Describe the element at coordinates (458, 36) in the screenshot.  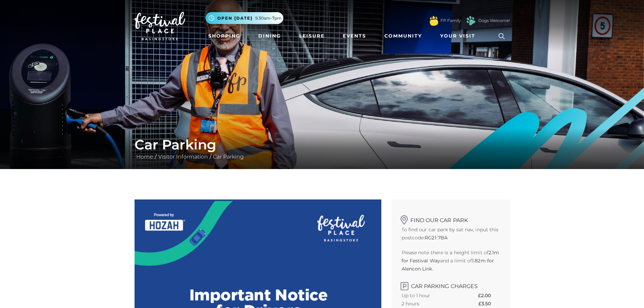
I see `span: Your Visit` at that location.